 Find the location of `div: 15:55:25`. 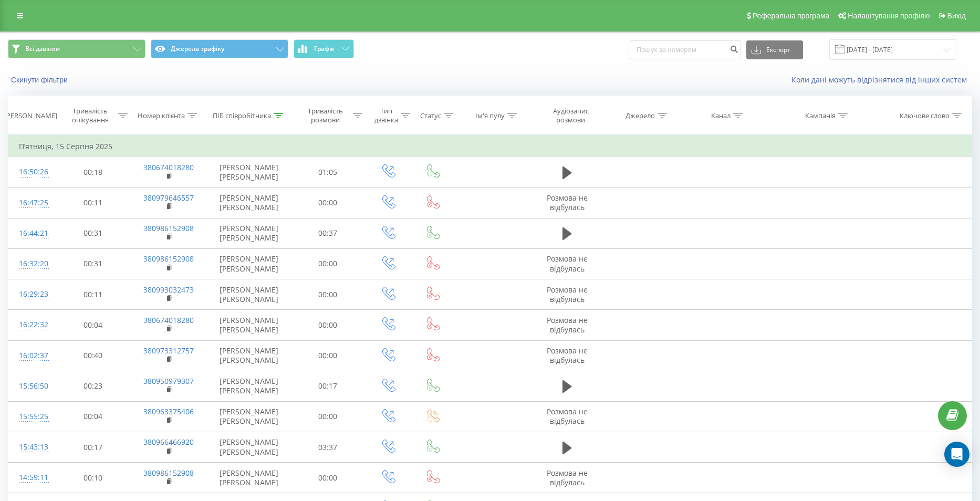

div: 15:55:25 is located at coordinates (32, 417).